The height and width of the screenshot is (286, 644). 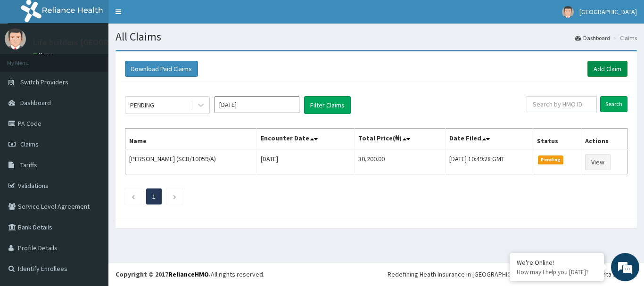 I want to click on span: We're online!, so click(x=93, y=132).